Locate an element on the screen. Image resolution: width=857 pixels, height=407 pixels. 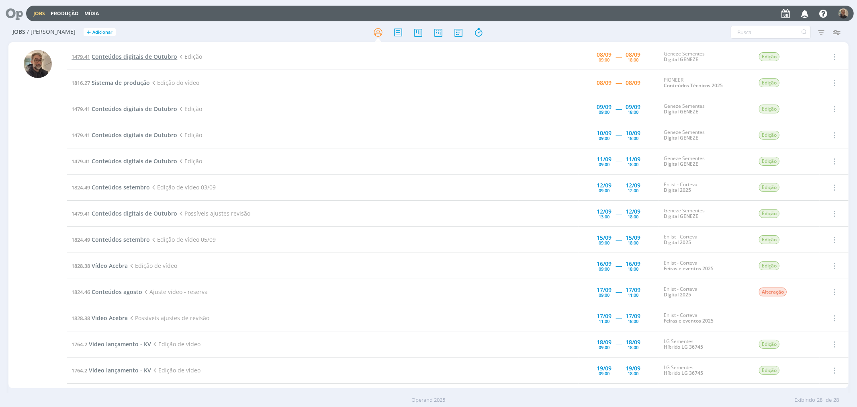
div: PIONEER is located at coordinates (705, 83).